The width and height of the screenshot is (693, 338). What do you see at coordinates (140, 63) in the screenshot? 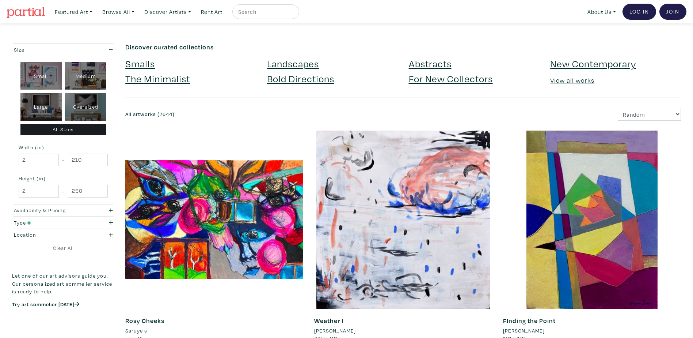
I see `a: Smalls` at bounding box center [140, 63].